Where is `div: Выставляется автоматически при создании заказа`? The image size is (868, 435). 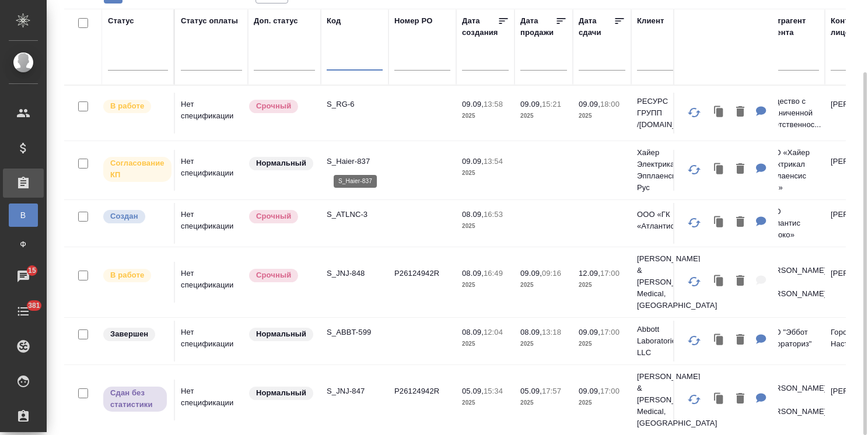 div: Выставляется автоматически при создании заказа is located at coordinates (135, 216).